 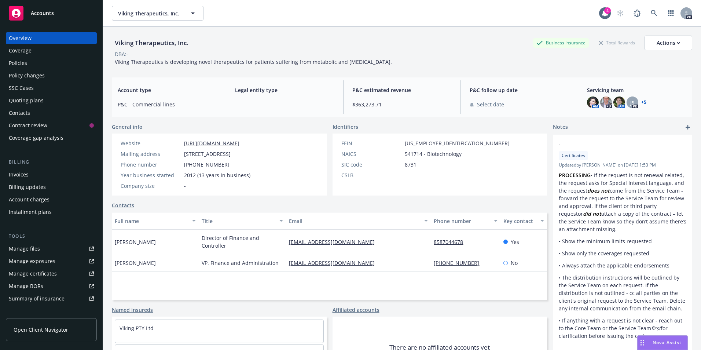 What do you see at coordinates (561, 43) in the screenshot?
I see `div: Business Insurance` at bounding box center [561, 43].